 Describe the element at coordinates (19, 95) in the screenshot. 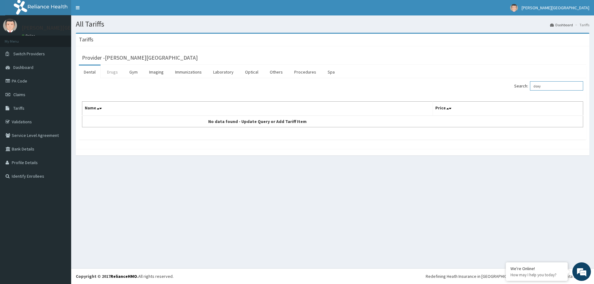

I see `span: Claims` at that location.